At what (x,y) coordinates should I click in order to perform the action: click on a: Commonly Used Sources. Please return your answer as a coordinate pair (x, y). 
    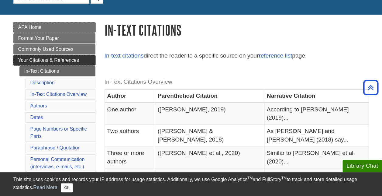
    Looking at the image, I should click on (54, 49).